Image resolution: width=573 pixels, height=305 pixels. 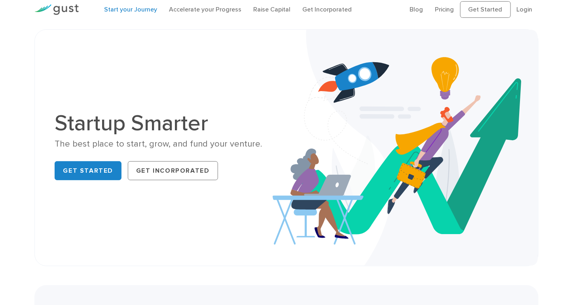 I want to click on img: Startup Smarter Hero, so click(x=406, y=148).